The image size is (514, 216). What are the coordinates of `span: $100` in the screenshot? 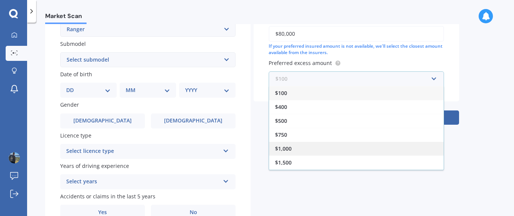 It's located at (281, 93).